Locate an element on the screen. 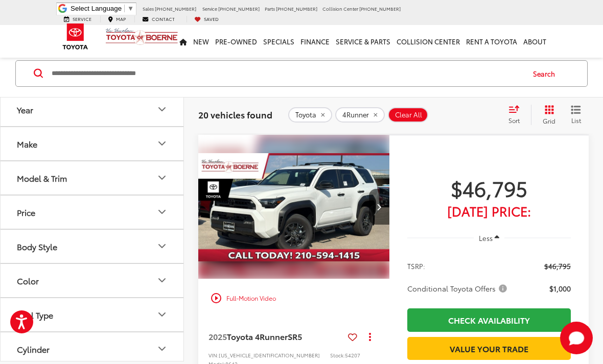 This screenshot has width=603, height=364. button: Actions is located at coordinates (370, 337).